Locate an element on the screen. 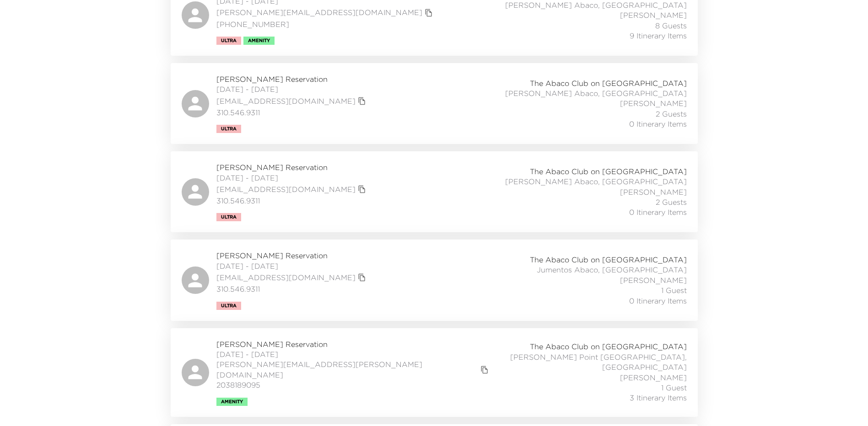 Image resolution: width=868 pixels, height=426 pixels. span: 9 Itinerary Items is located at coordinates (658, 36).